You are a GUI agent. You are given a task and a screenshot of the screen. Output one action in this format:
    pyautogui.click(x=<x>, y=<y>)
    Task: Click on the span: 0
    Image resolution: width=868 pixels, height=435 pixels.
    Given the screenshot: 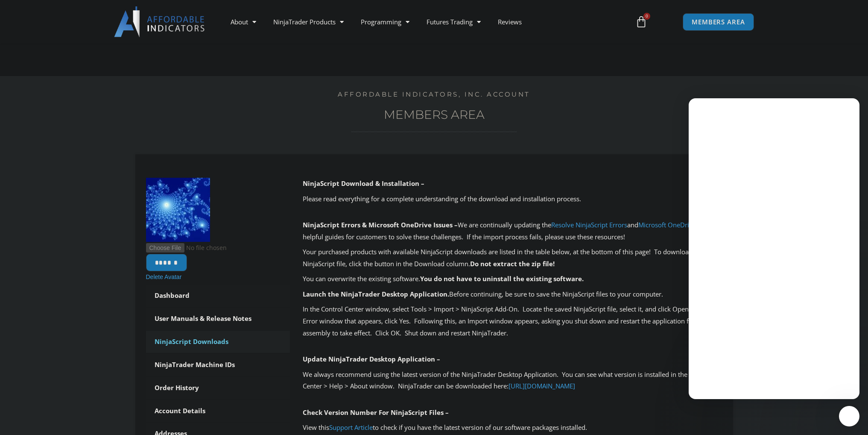 What is the action you would take?
    pyautogui.click(x=647, y=16)
    